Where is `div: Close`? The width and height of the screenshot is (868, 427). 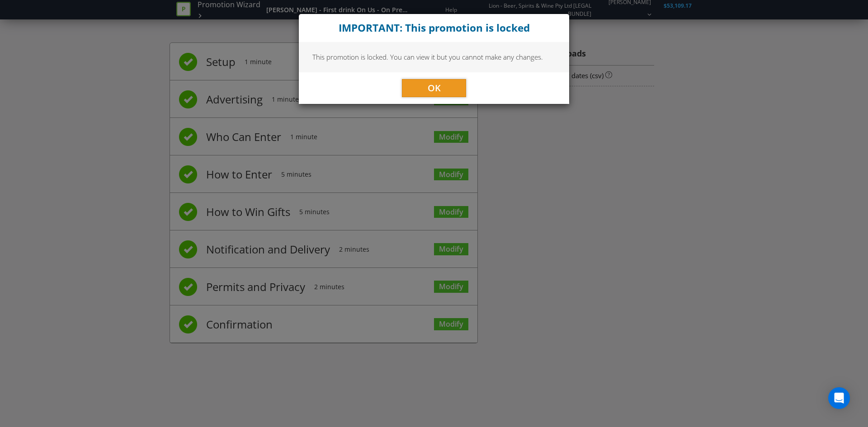
div: Close is located at coordinates (434, 28).